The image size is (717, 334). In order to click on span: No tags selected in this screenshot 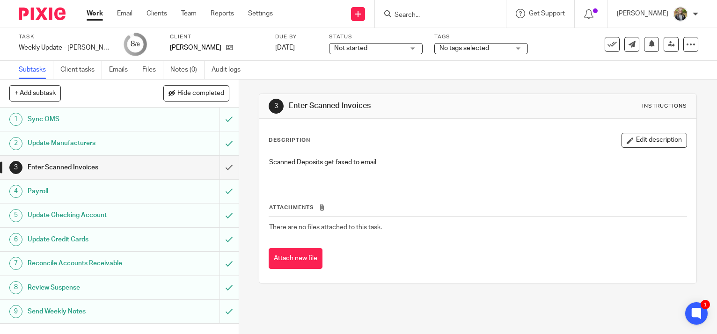, I will do `click(464, 48)`.